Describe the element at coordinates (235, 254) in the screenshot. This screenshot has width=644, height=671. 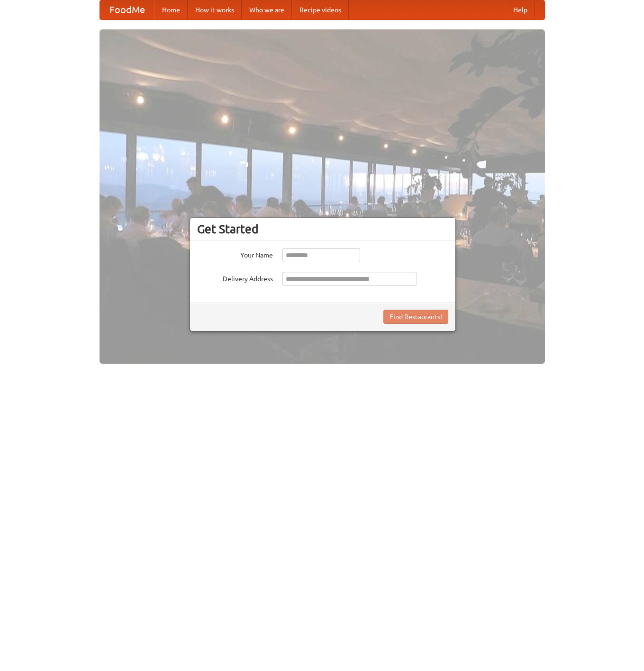
I see `label: Your Name` at that location.